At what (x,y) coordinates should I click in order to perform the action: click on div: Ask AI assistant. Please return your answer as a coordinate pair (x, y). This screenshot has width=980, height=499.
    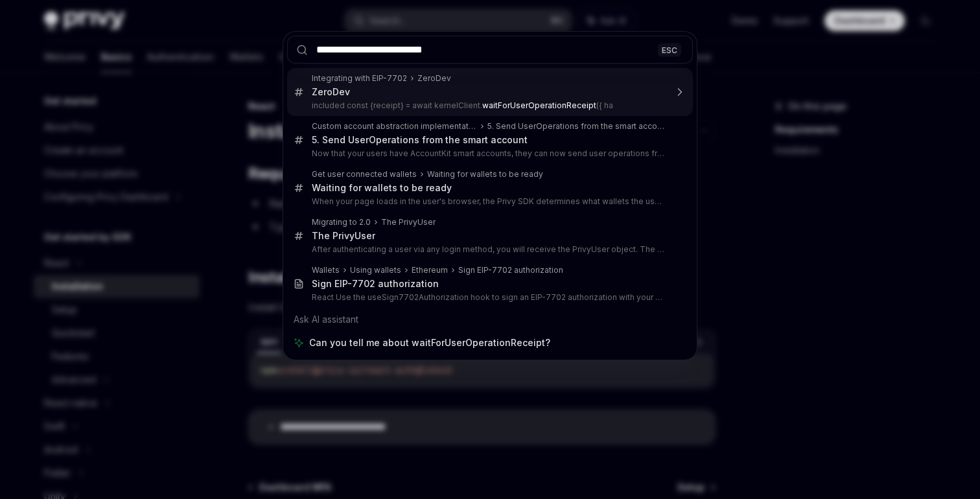
    Looking at the image, I should click on (490, 320).